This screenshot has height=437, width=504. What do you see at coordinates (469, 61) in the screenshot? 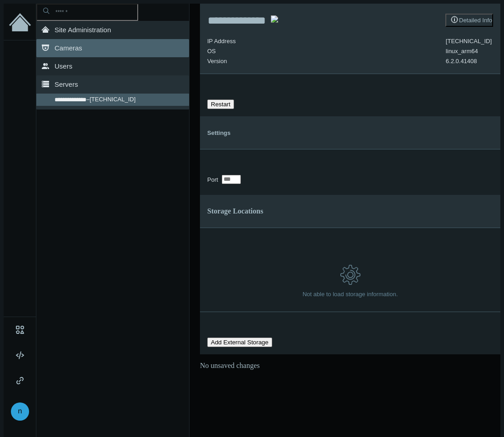
I see `p: Version-6.2.0.41408` at bounding box center [469, 61].